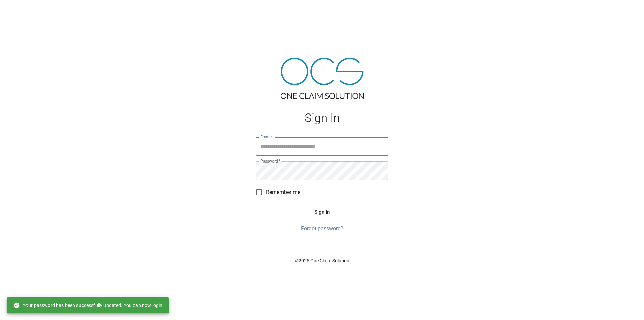 The height and width of the screenshot is (320, 644). What do you see at coordinates (21, 11) in the screenshot?
I see `img: ocs-logo-white-transparent.png` at bounding box center [21, 11].